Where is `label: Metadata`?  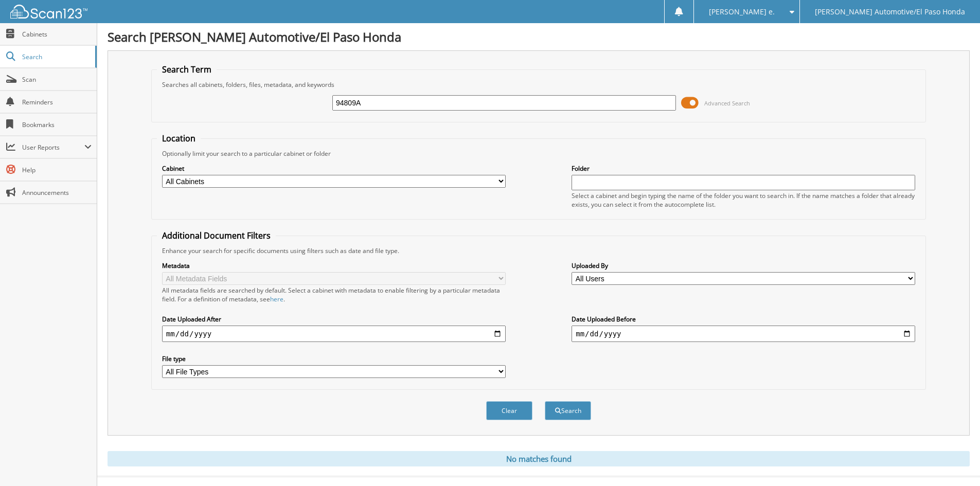 label: Metadata is located at coordinates (334, 266).